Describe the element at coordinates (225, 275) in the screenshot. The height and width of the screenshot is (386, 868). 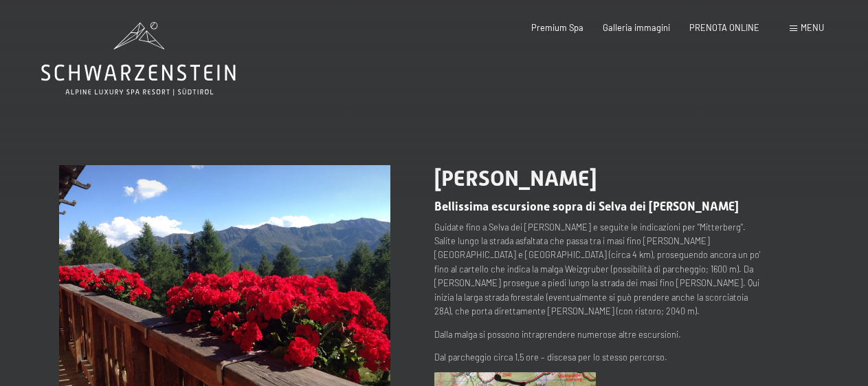
I see `a: Malga Weizgruber` at that location.